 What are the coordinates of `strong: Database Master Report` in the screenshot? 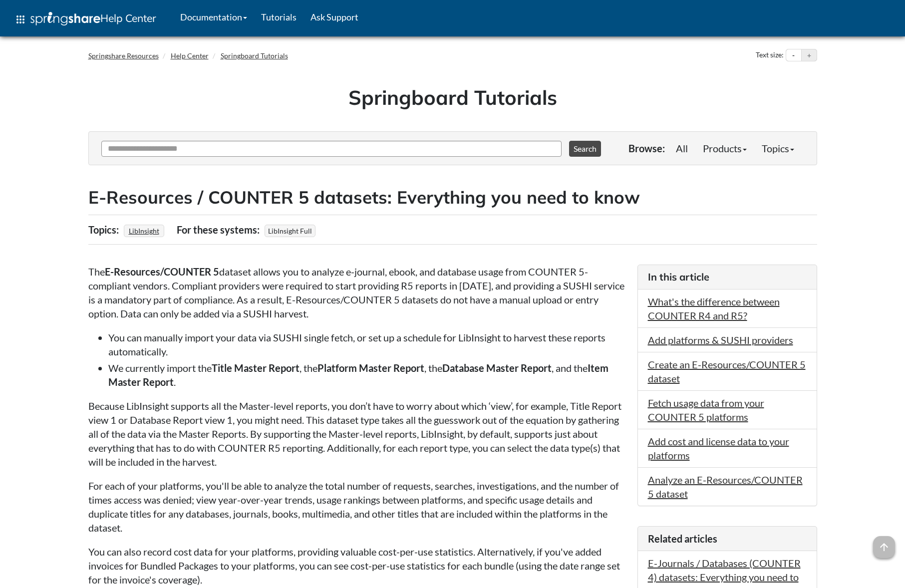 It's located at (497, 368).